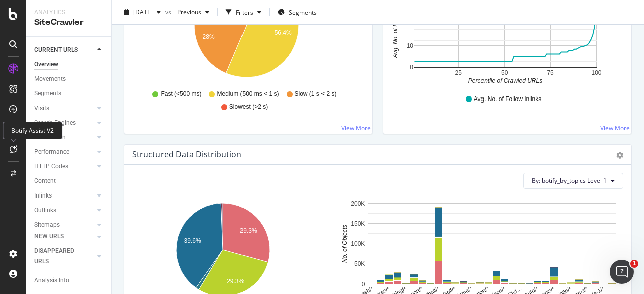 The height and width of the screenshot is (294, 644). Describe the element at coordinates (46, 64) in the screenshot. I see `div: Overview` at that location.